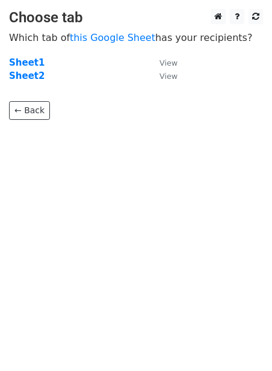 This screenshot has width=272, height=371. Describe the element at coordinates (26, 76) in the screenshot. I see `a: Sheet2` at that location.